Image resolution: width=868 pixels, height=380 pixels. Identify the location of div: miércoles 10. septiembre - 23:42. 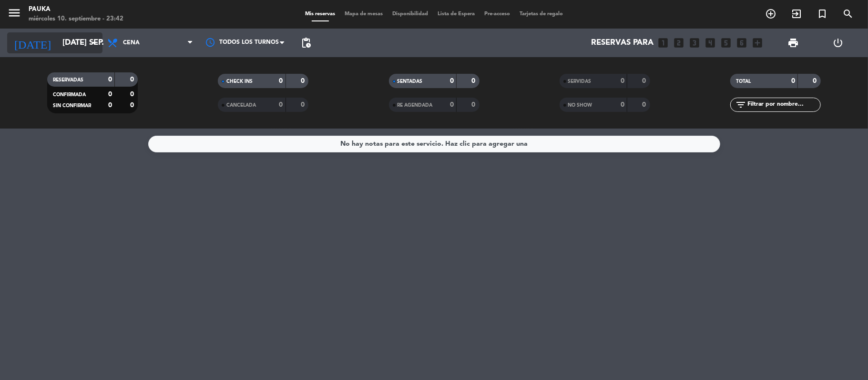
(76, 19).